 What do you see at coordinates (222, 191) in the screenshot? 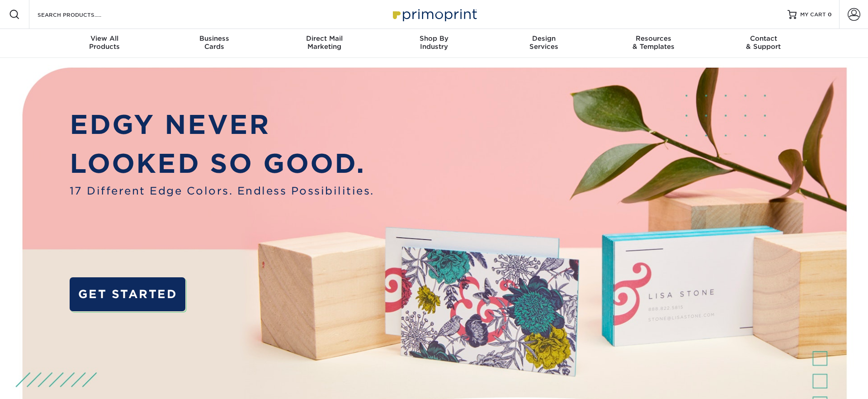
I see `span: 17 Different Edge Colors. Endless Possibilities.` at bounding box center [222, 191].